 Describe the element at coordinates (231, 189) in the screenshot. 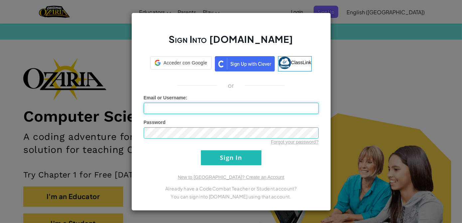

I see `p: Already have a CodeCombat Teacher or Student account?` at that location.